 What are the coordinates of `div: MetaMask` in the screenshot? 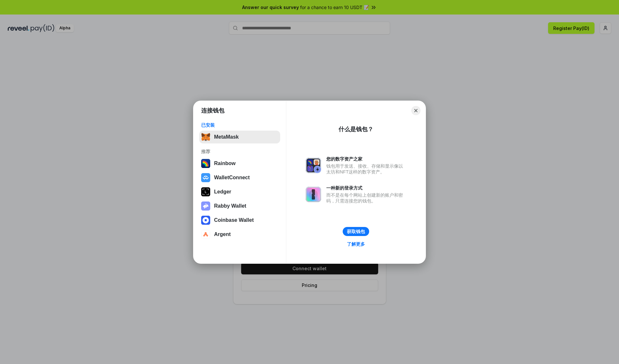 It's located at (226, 137).